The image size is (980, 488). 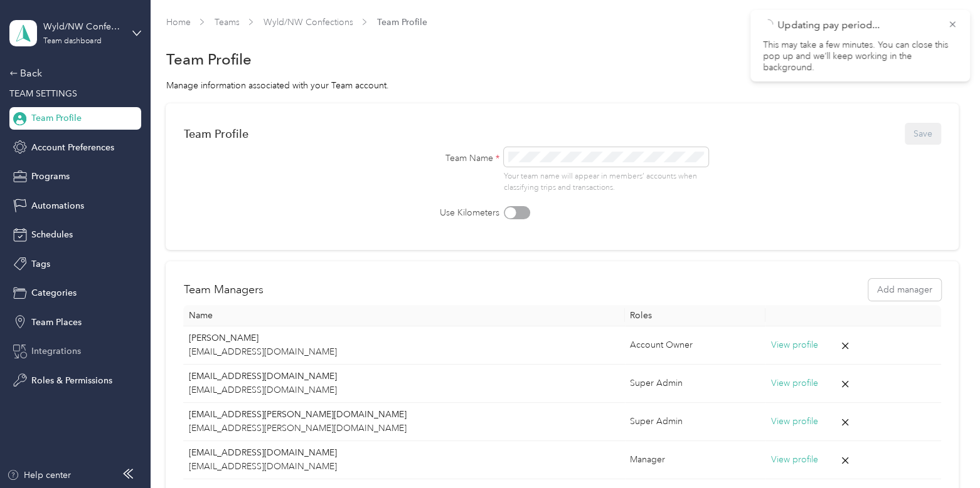 I want to click on div: Wyld/NW Confections, so click(x=82, y=26).